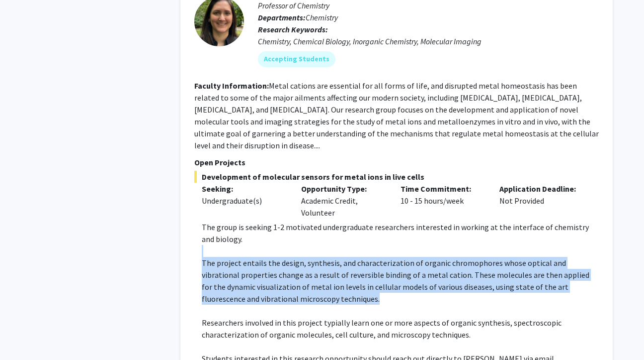 The image size is (644, 360). Describe the element at coordinates (396, 162) in the screenshot. I see `p: Open Projects` at that location.